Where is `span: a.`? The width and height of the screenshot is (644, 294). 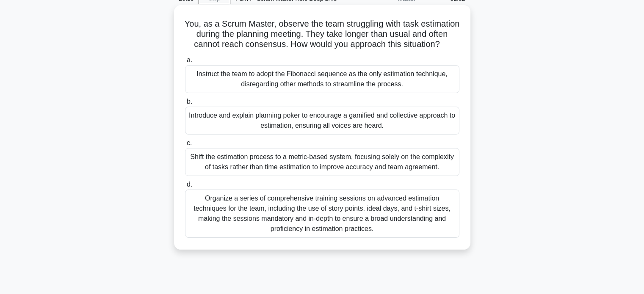
span: a. is located at coordinates (189, 60).